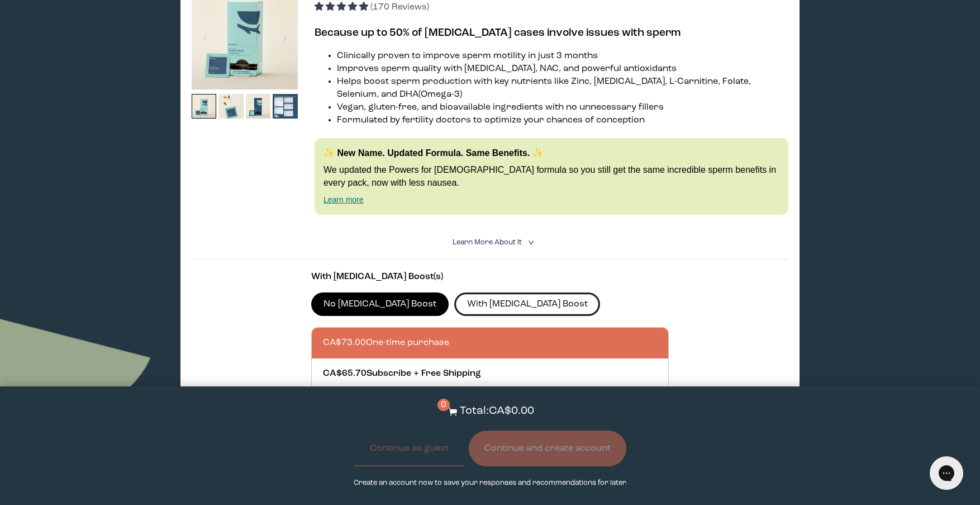  I want to click on span: (170 Reviews), so click(399, 8).